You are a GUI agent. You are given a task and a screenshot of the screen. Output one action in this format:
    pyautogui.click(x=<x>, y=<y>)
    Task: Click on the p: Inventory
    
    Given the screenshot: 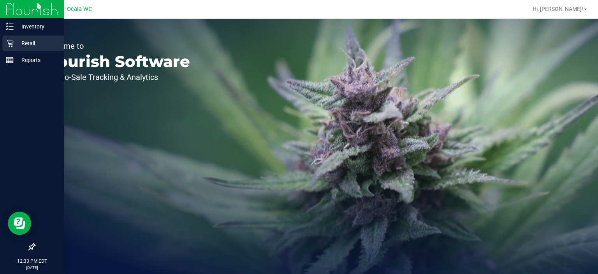 What is the action you would take?
    pyautogui.click(x=37, y=26)
    